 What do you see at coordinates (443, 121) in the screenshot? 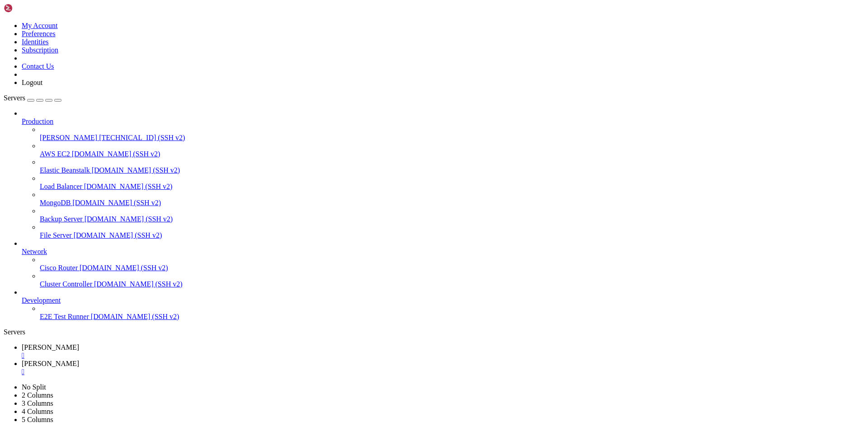
I see `a: Production` at bounding box center [443, 121].